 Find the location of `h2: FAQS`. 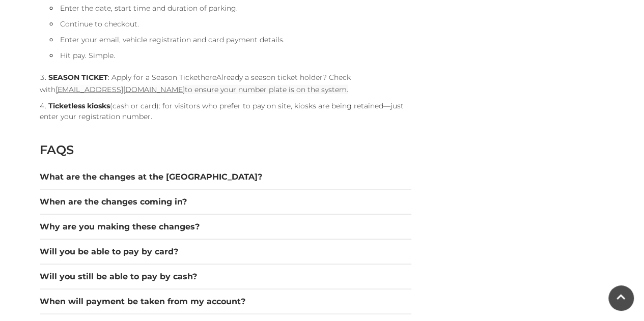

h2: FAQS is located at coordinates (225, 150).